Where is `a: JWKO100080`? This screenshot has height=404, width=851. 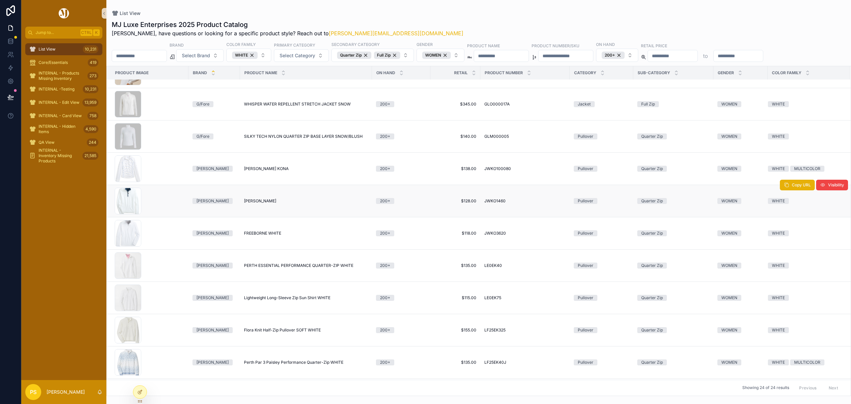 a: JWKO100080 is located at coordinates (525, 169).